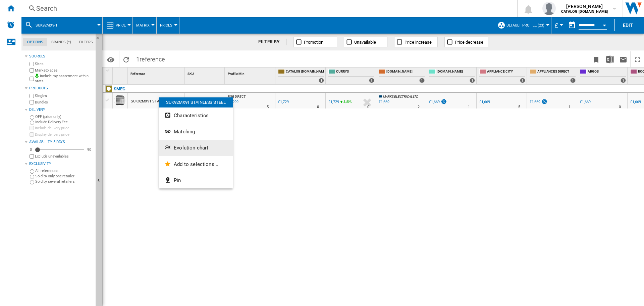 This screenshot has width=644, height=306. What do you see at coordinates (196, 103) in the screenshot?
I see `div: SUK92MX91 STAINLESS STEEL` at bounding box center [196, 103].